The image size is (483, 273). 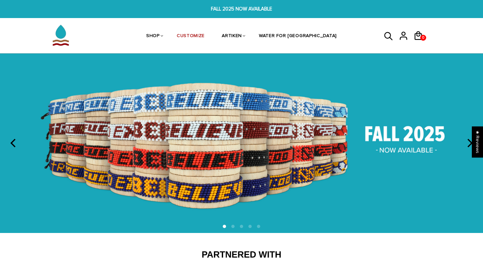 What do you see at coordinates (242, 255) in the screenshot?
I see `h2: Partnered With` at bounding box center [242, 255].